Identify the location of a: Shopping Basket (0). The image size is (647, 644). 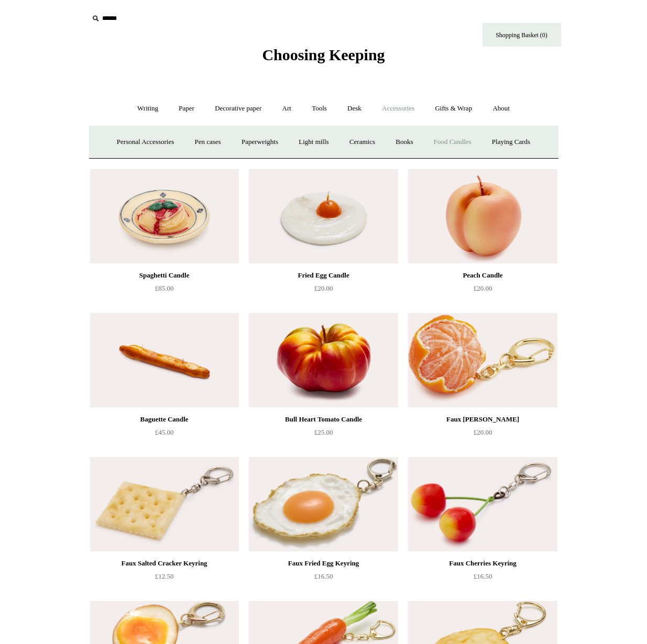
(522, 34).